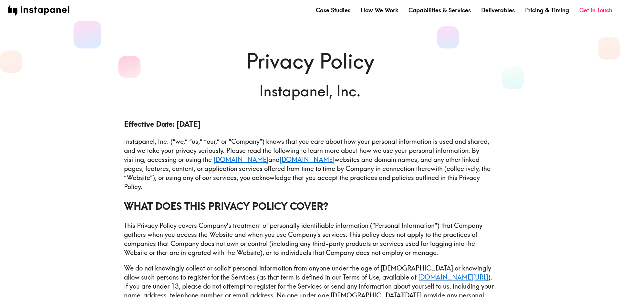  What do you see at coordinates (379, 10) in the screenshot?
I see `a: How We Work` at bounding box center [379, 10].